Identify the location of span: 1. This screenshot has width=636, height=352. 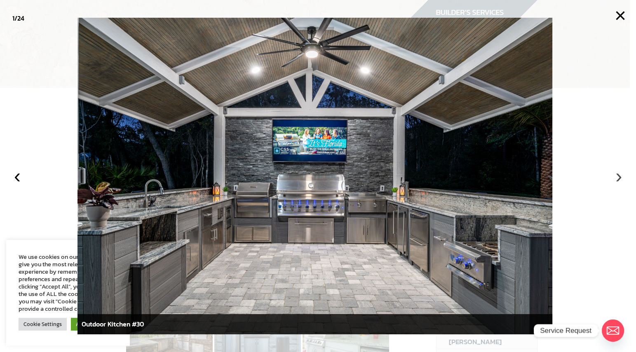
(13, 18).